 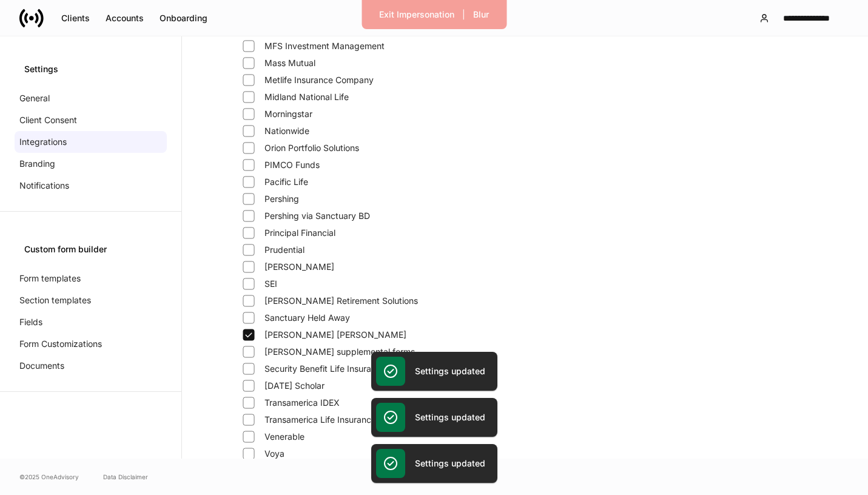 I want to click on p: Documents, so click(x=42, y=366).